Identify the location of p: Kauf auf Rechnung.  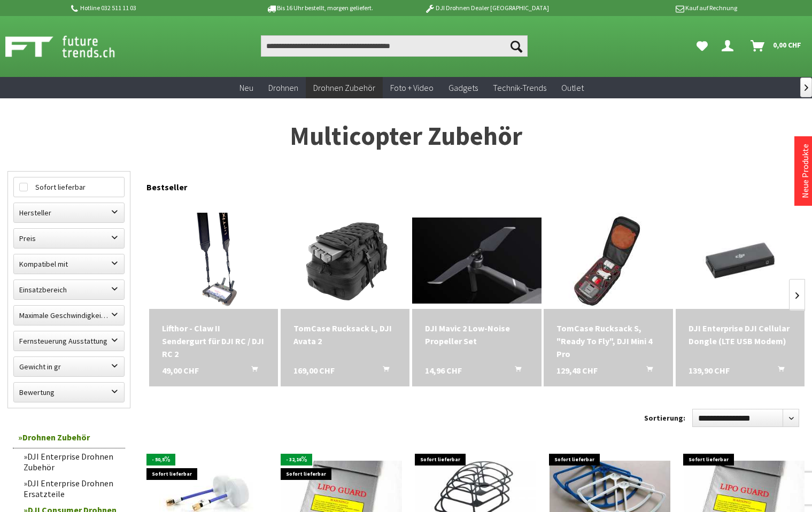
(654, 8).